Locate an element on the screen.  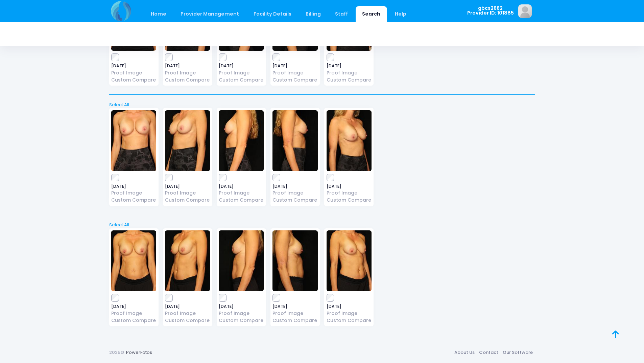
a: Staff is located at coordinates (342, 14).